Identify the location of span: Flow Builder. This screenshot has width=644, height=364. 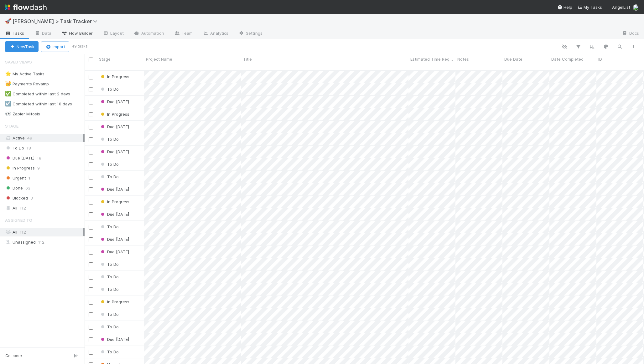
(77, 33).